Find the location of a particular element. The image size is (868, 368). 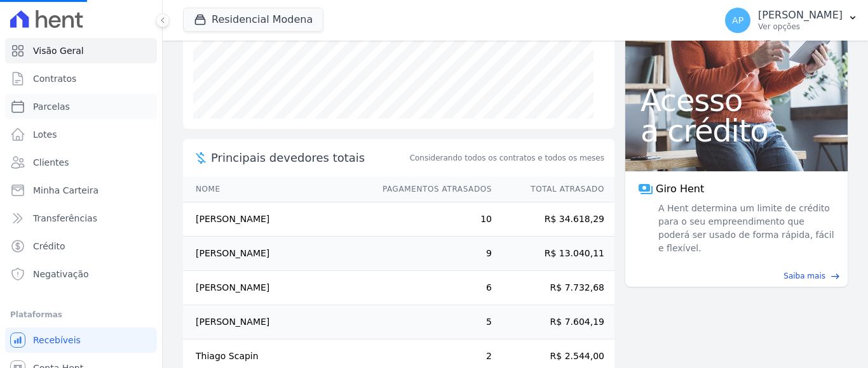

span: a crédito is located at coordinates (737, 131).